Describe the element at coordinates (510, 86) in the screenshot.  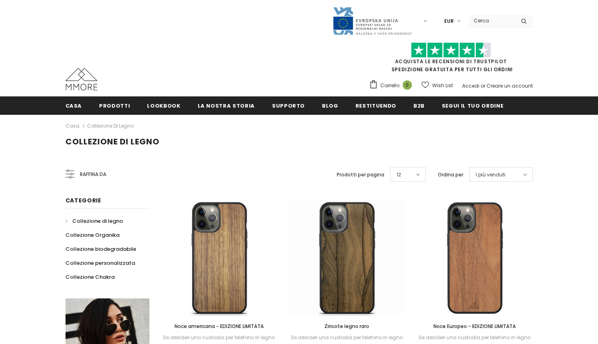
I see `a: Creare un account` at that location.